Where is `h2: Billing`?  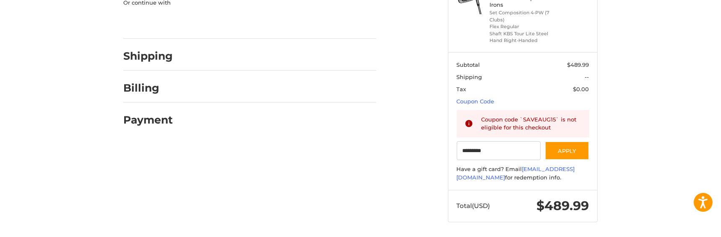
h2: Billing is located at coordinates (148, 88).